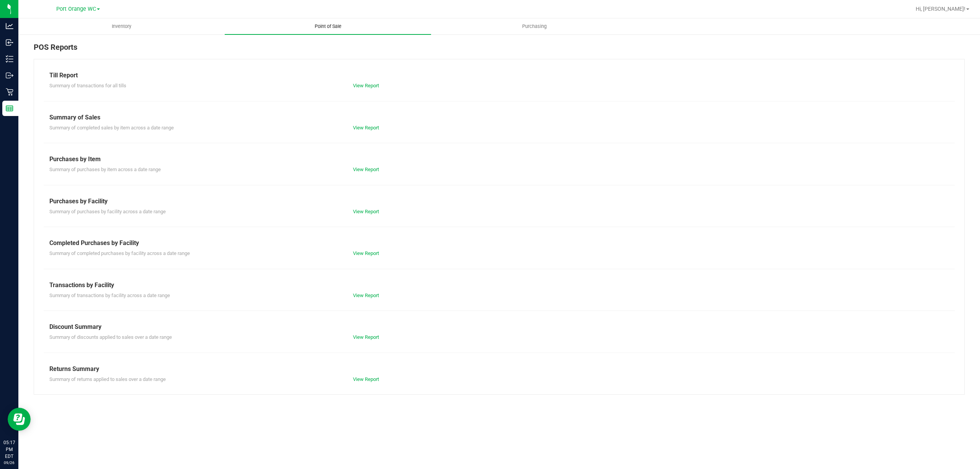 The height and width of the screenshot is (469, 980). I want to click on a: Inventory, so click(121, 27).